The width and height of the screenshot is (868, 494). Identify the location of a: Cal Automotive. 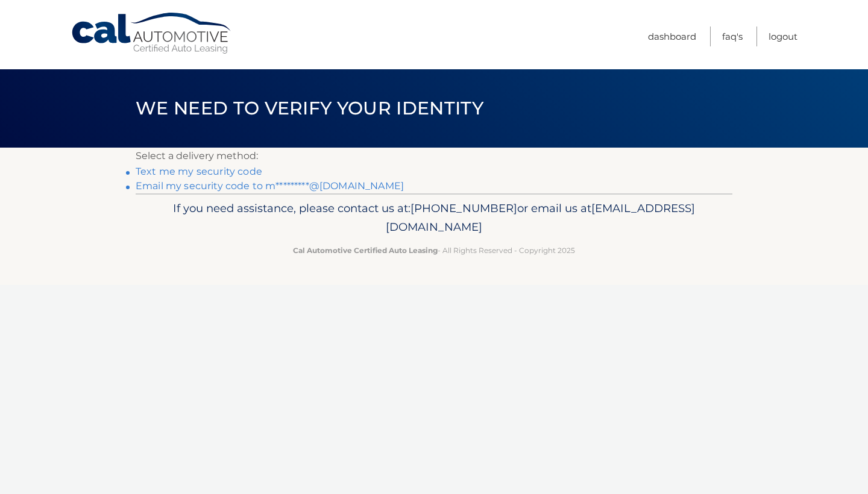
(152, 34).